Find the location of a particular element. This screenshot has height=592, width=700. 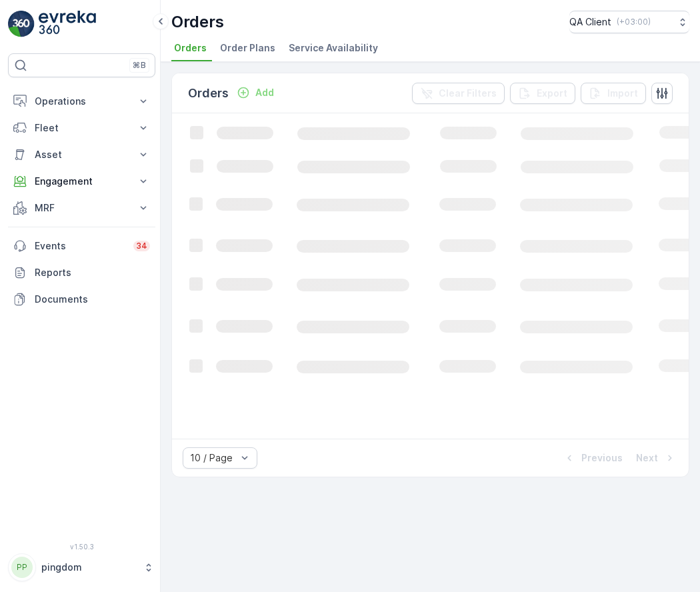

p: Export is located at coordinates (552, 93).